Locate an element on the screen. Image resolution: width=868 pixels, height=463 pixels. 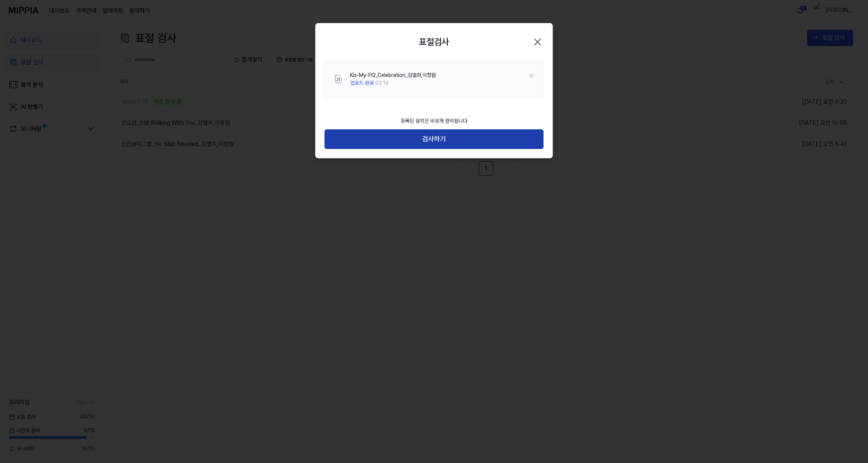
h2: 표절검사 is located at coordinates (434, 42).